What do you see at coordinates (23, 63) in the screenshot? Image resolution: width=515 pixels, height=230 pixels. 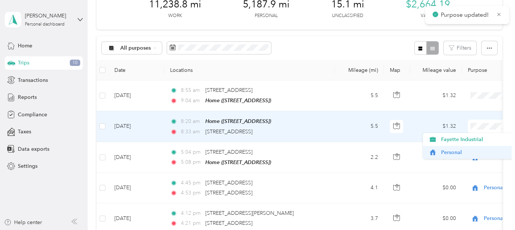 I see `span: Trips` at bounding box center [23, 63].